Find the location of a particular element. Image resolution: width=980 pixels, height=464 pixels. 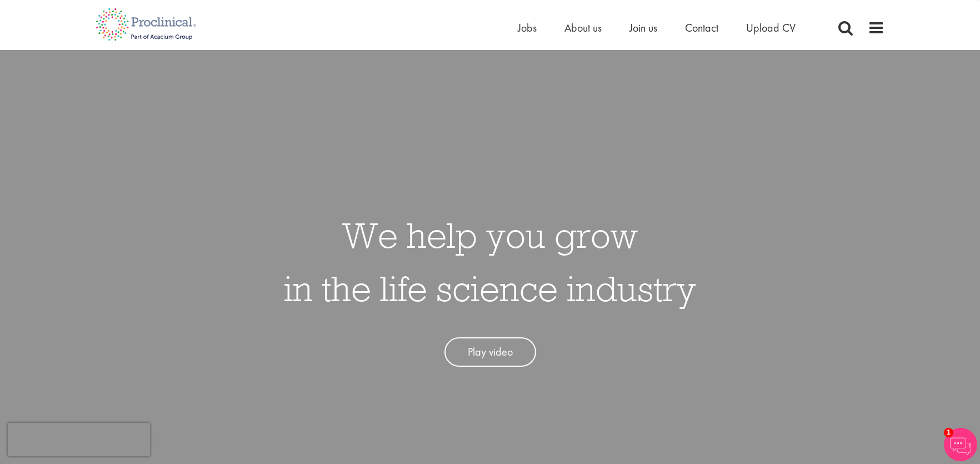

span: Contact is located at coordinates (702, 28).